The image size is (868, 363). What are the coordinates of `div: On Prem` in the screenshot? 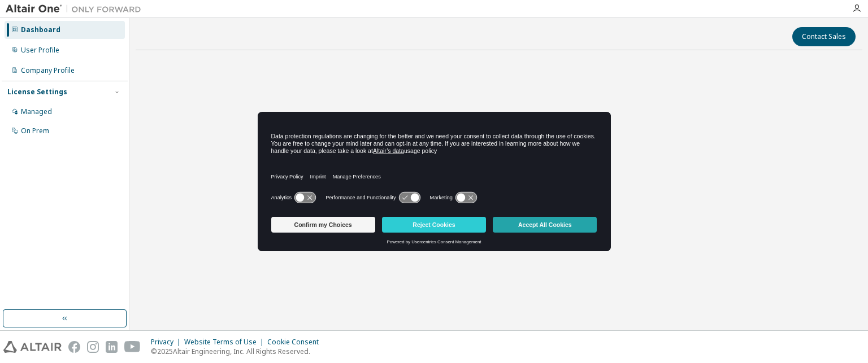 It's located at (35, 131).